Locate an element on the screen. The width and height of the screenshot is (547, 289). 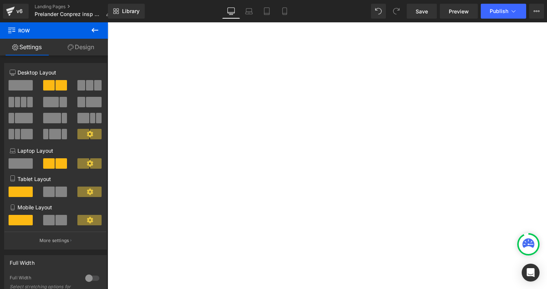
a: New Library is located at coordinates (126, 11).